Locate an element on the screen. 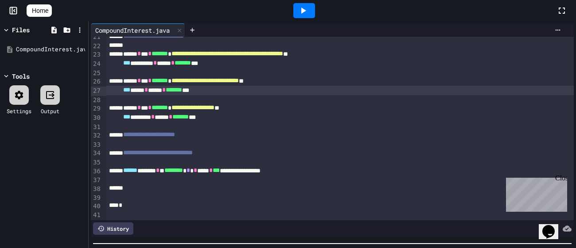  div: Settings is located at coordinates (19, 111).